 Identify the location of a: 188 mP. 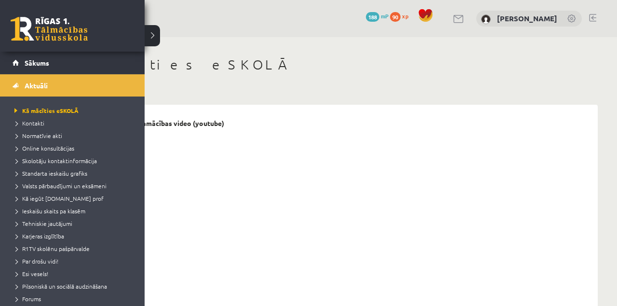
(377, 16).